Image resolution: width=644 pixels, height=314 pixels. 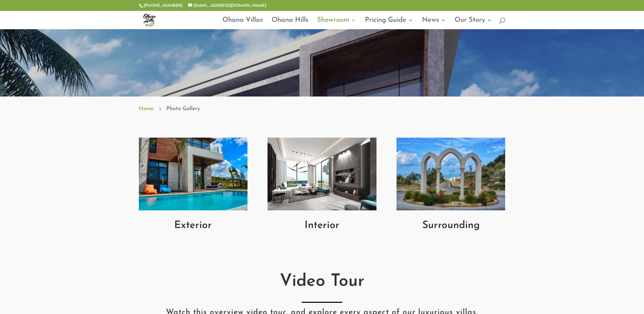 I want to click on span: Home, so click(x=146, y=109).